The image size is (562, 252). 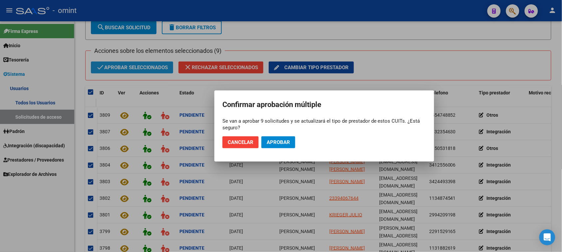 What do you see at coordinates (278, 143) in the screenshot?
I see `span: Aprobar` at bounding box center [278, 143].